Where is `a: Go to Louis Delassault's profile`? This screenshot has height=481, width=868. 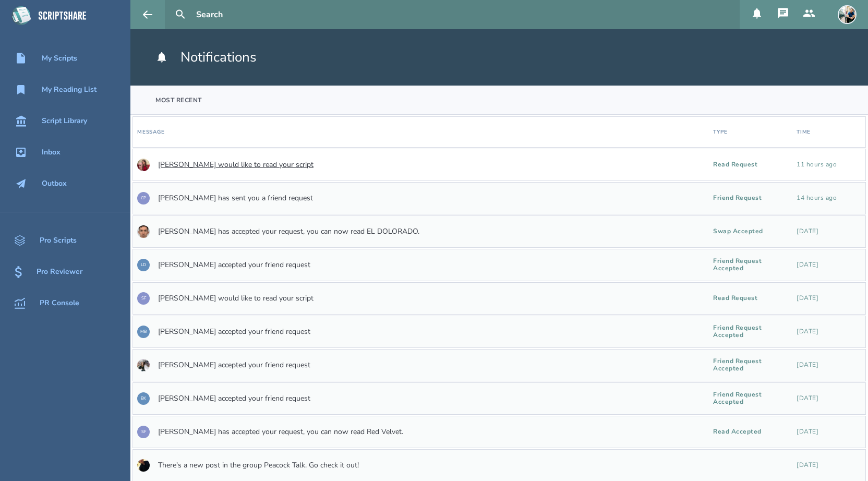
a: Go to Louis Delassault's profile is located at coordinates (143, 232).